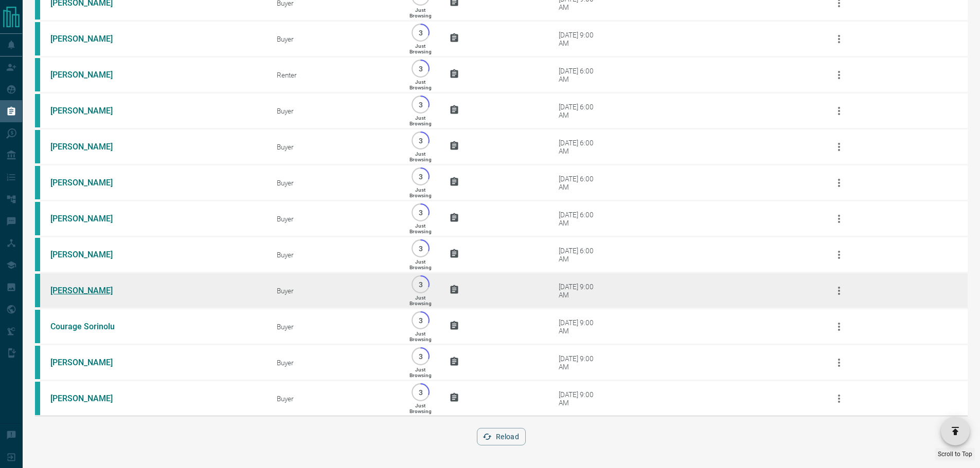  What do you see at coordinates (501, 436) in the screenshot?
I see `button: Reload` at bounding box center [501, 436].